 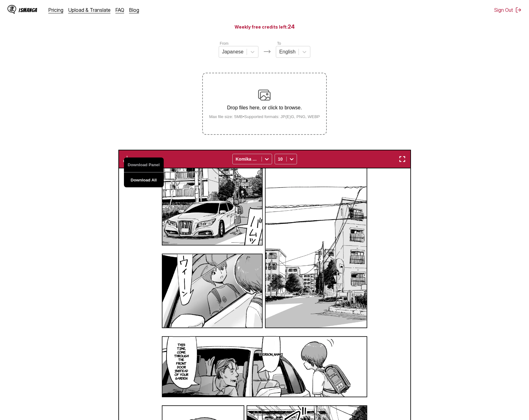 I want to click on img: Download translated images, so click(x=127, y=159).